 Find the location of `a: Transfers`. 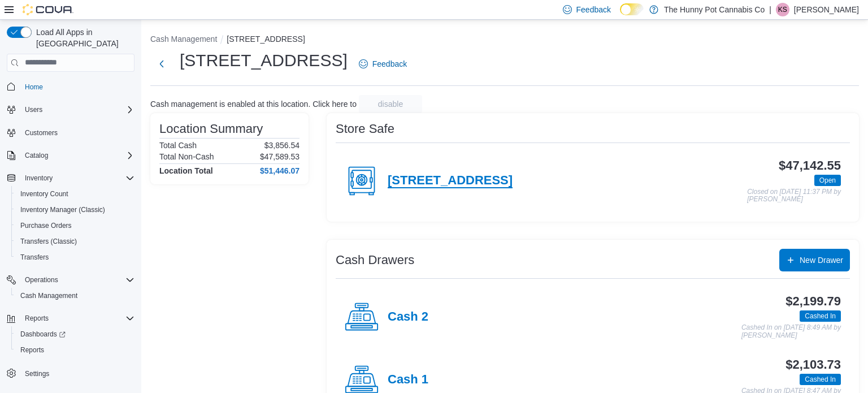

a: Transfers is located at coordinates (34, 257).